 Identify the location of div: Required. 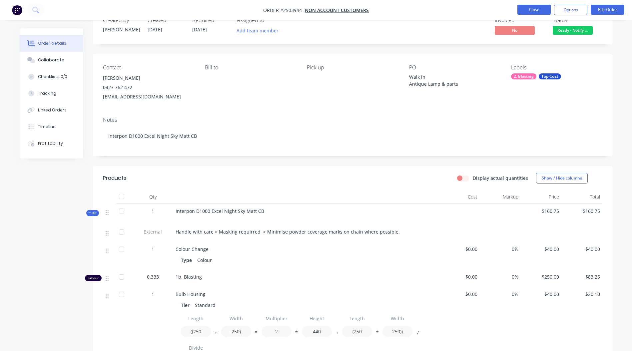
(211, 20).